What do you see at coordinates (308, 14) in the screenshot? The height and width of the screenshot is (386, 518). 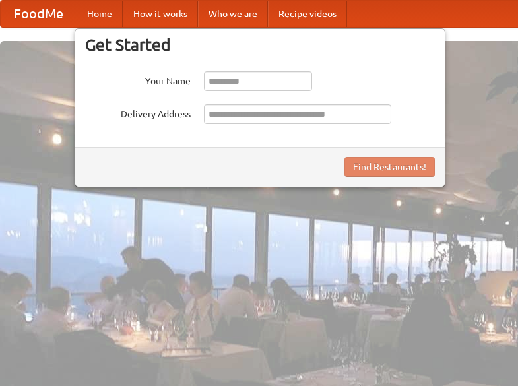 I see `a: Recipe videos` at bounding box center [308, 14].